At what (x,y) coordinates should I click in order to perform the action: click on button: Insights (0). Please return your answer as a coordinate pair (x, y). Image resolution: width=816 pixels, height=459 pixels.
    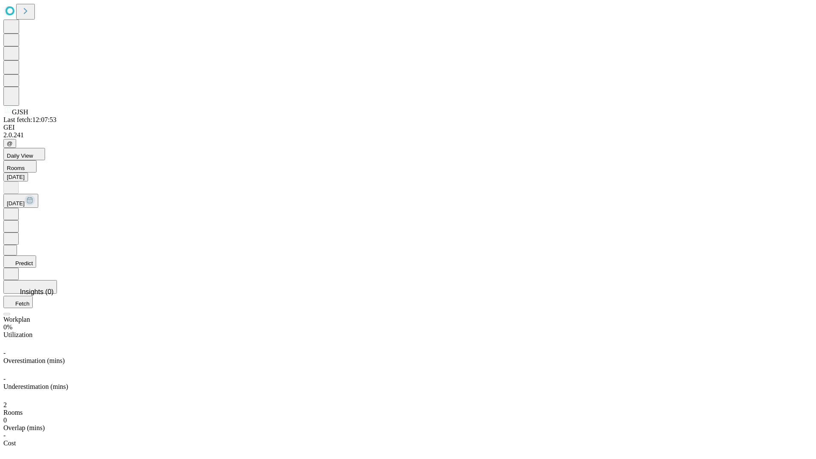
    Looking at the image, I should click on (30, 287).